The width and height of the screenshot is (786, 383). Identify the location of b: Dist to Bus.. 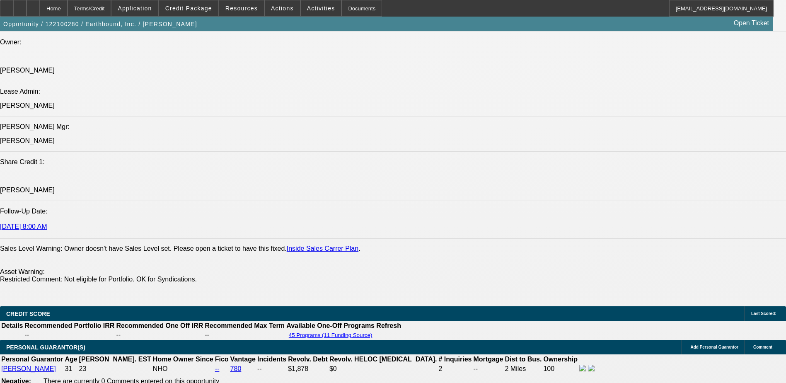
(523, 359).